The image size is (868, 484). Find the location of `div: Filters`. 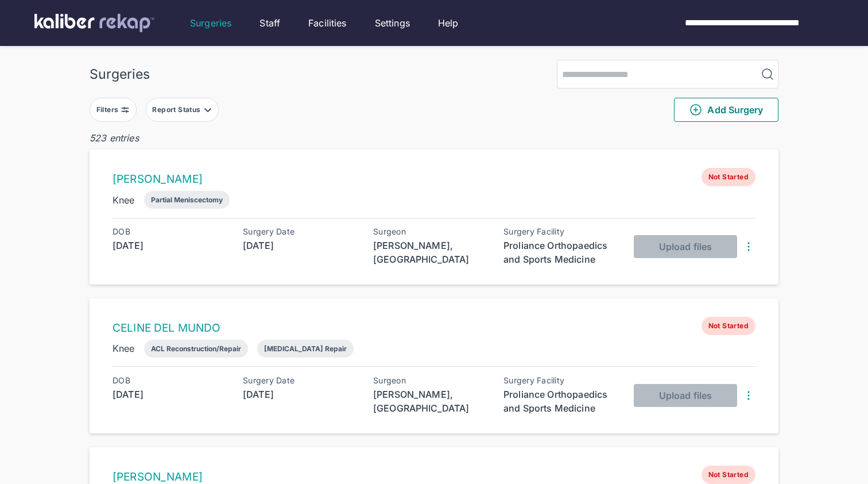

div: Filters is located at coordinates (108, 110).